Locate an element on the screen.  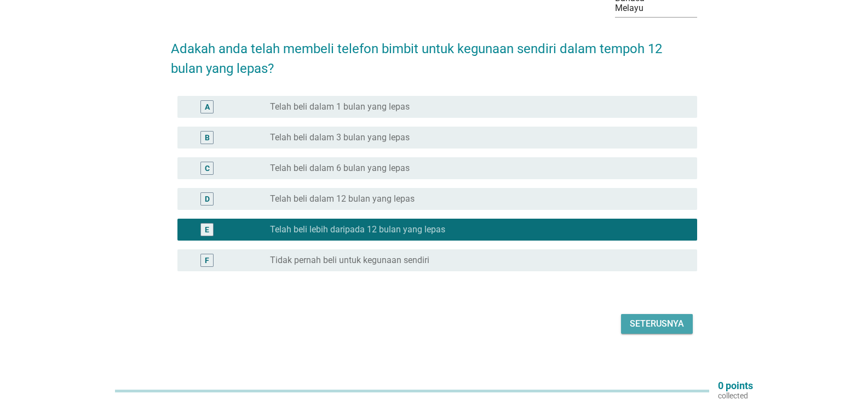
div: C is located at coordinates (207, 168).